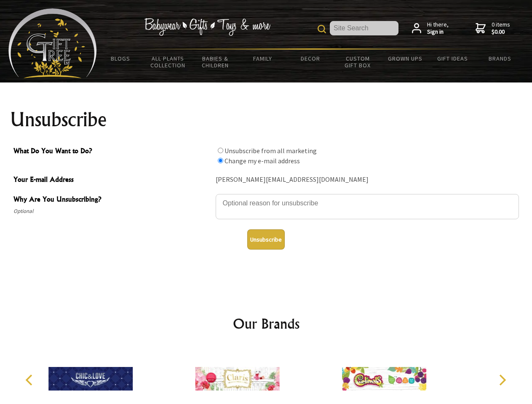 The width and height of the screenshot is (532, 404). I want to click on img: Babywear - Gifts - Toys & more, so click(207, 27).